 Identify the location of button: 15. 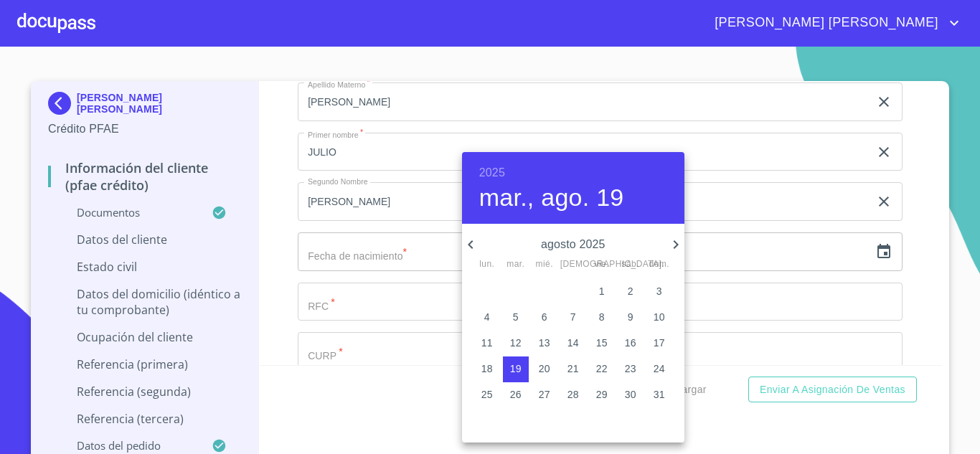
(602, 344).